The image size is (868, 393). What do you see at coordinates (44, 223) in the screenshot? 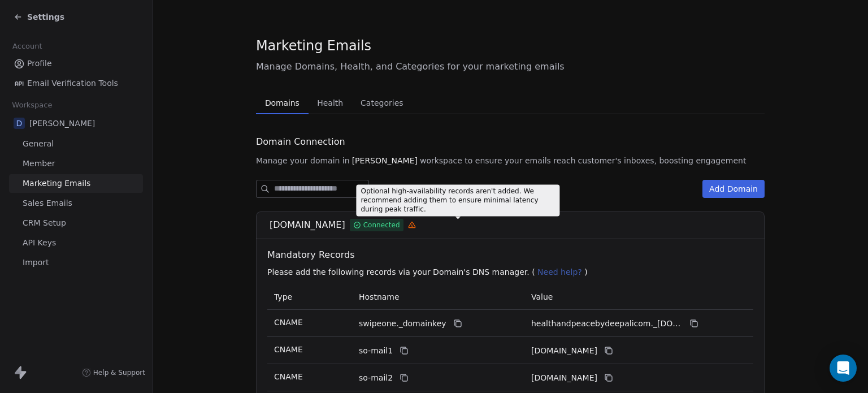
I see `span: CRM Setup` at bounding box center [44, 223].